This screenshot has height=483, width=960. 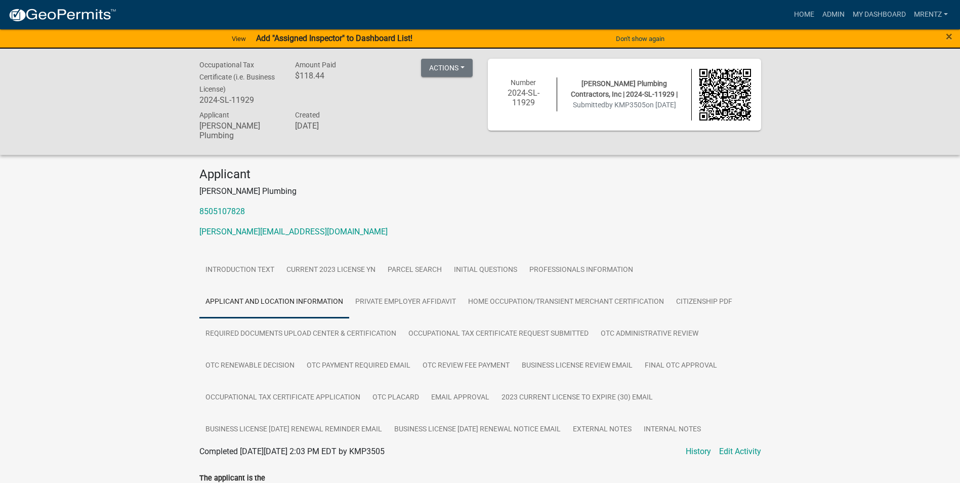 What do you see at coordinates (566, 302) in the screenshot?
I see `a: Home Occupation/Transient Merchant Certification` at bounding box center [566, 302].